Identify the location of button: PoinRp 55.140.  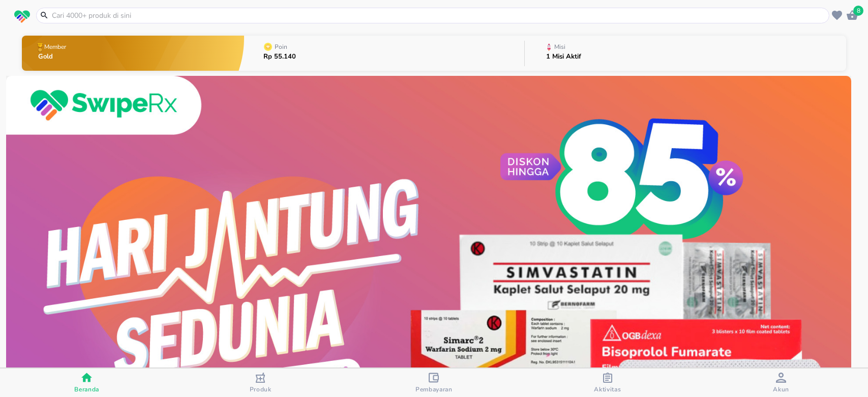
(384, 53).